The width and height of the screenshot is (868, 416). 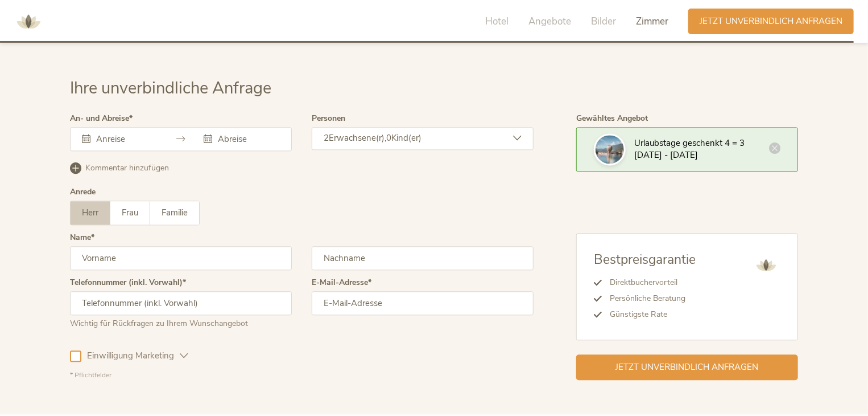 What do you see at coordinates (129, 212) in the screenshot?
I see `span: Frau` at bounding box center [129, 212].